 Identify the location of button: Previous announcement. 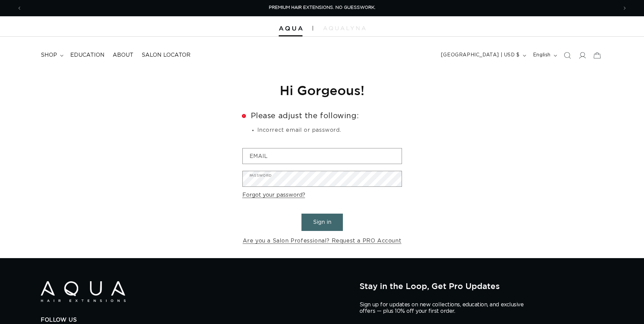
(19, 8).